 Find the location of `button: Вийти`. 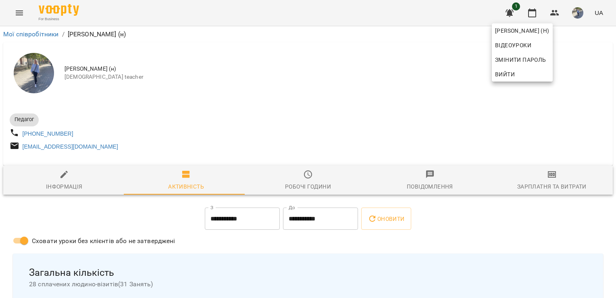

button: Вийти is located at coordinates (522, 74).